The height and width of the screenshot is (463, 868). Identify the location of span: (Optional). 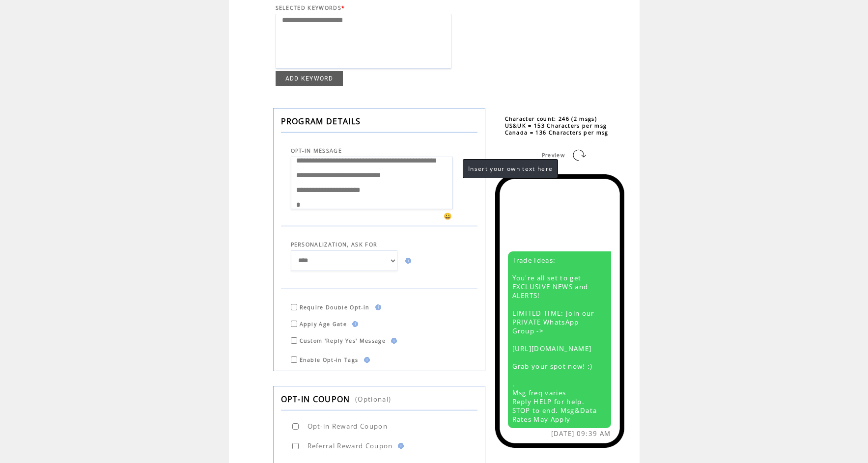
(373, 400).